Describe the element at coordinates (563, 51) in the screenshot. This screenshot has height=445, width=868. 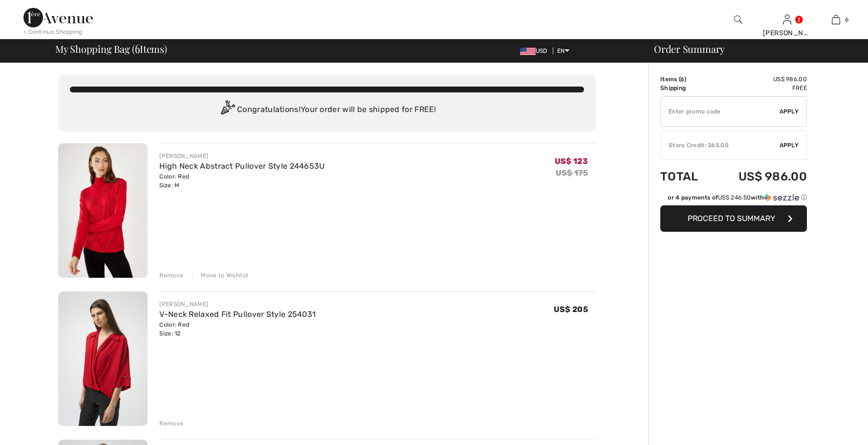
I see `span: EN` at that location.